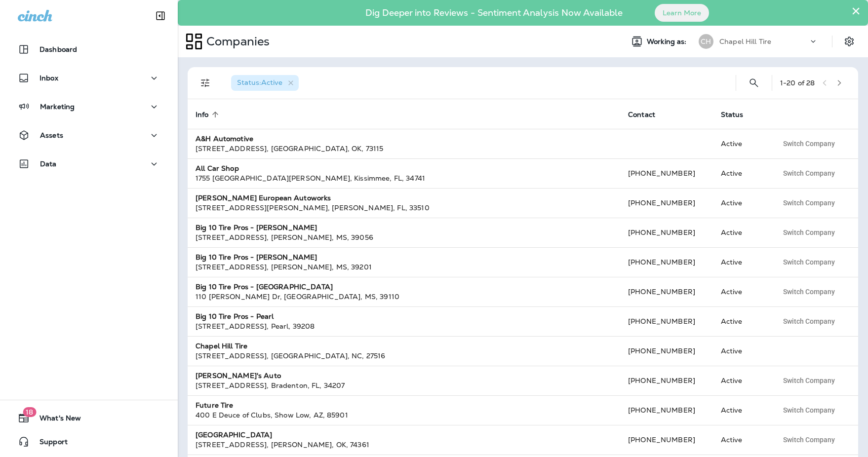 This screenshot has height=457, width=868. Describe the element at coordinates (89, 106) in the screenshot. I see `button: Marketing` at that location.